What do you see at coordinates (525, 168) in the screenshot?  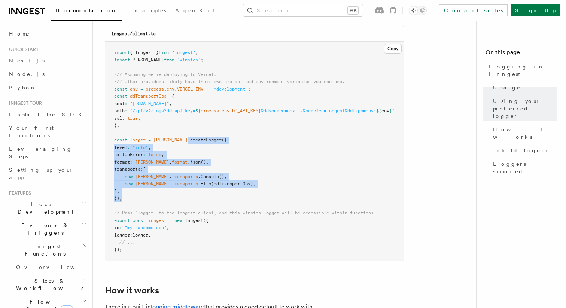 I see `span: Loggers supported` at bounding box center [525, 168].